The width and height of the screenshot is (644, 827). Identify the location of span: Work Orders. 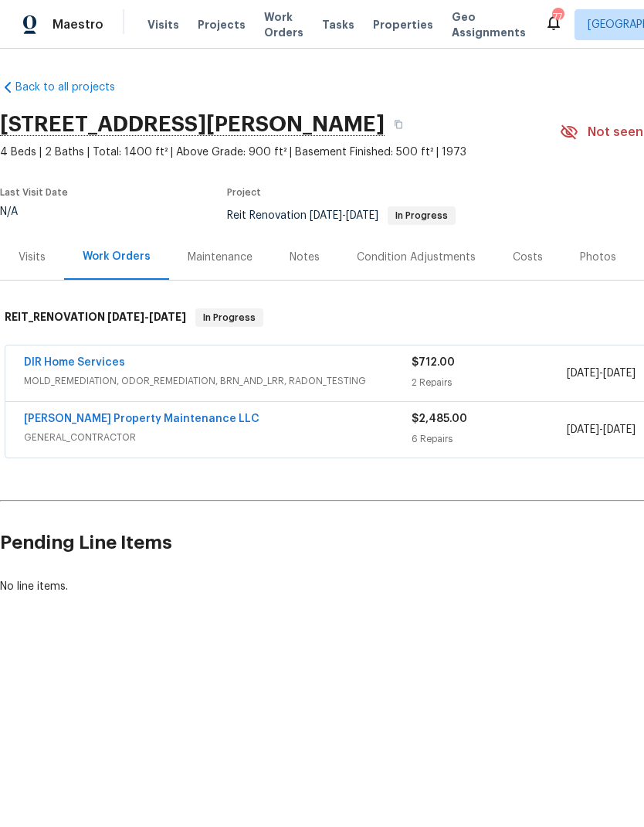
(283, 24).